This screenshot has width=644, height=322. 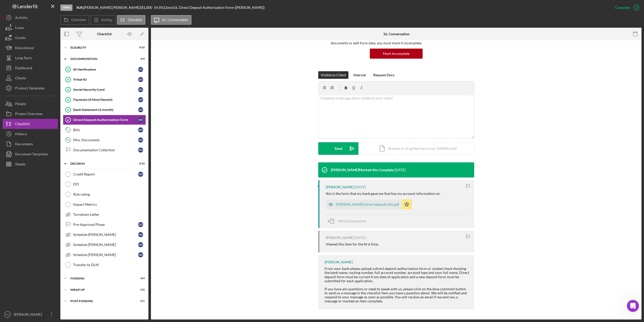 I want to click on div: 0 / 10, so click(x=140, y=164).